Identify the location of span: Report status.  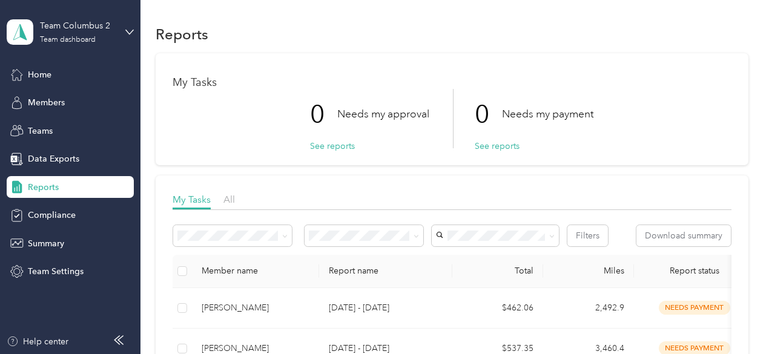
(695, 271).